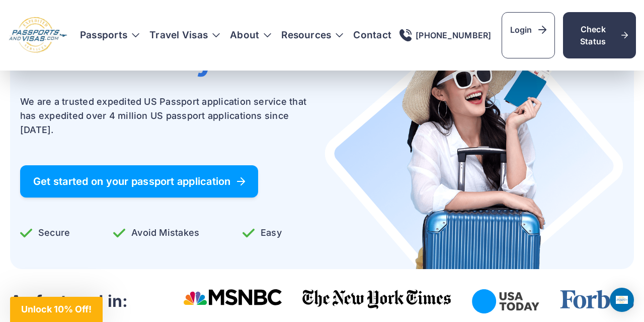  What do you see at coordinates (528, 30) in the screenshot?
I see `span: Login` at bounding box center [528, 30].